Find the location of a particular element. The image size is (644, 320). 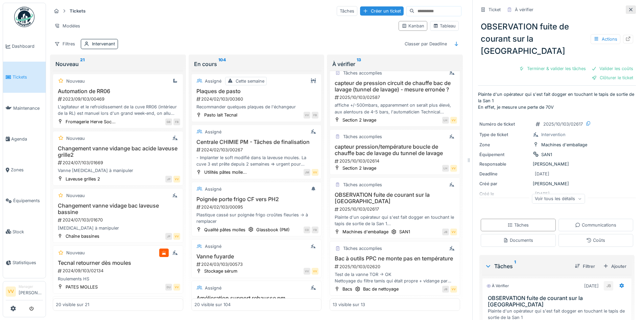

div: Voir tous les détails is located at coordinates (558, 198).